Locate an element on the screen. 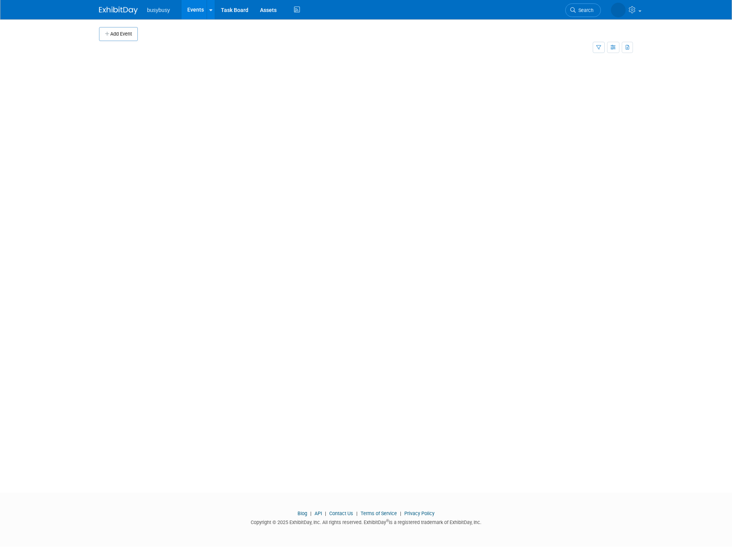 The height and width of the screenshot is (560, 732). span: Search is located at coordinates (585, 10).